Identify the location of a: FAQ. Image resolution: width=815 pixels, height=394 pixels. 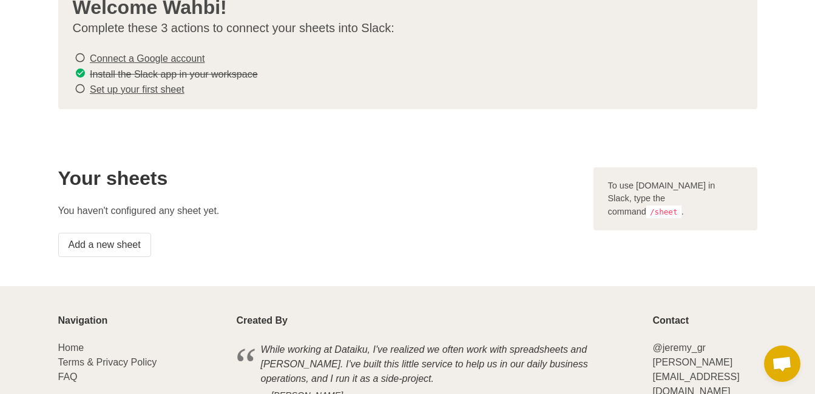
(68, 377).